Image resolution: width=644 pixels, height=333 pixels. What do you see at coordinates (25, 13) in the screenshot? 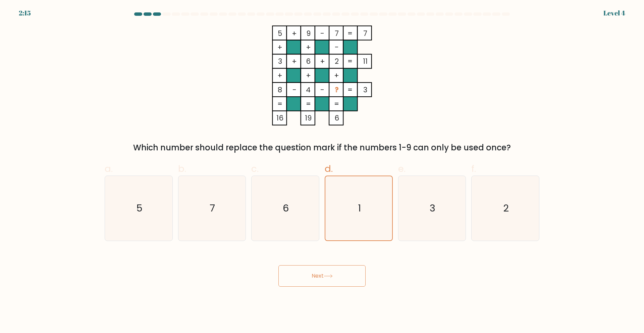
I see `div: 2:15` at bounding box center [25, 13].